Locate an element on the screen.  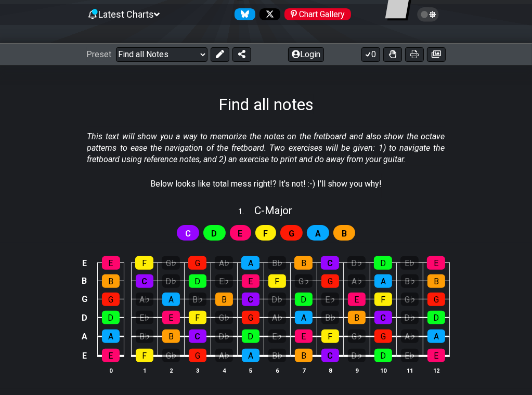
span: Latest Charts is located at coordinates (126, 14).